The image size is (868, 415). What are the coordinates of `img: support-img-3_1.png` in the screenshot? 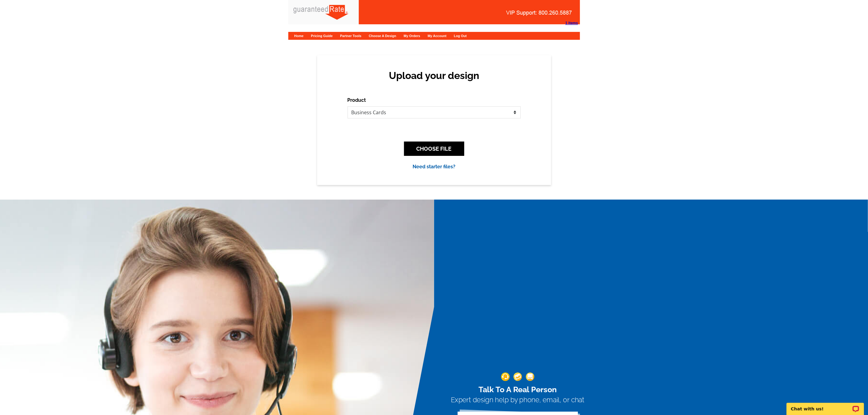 It's located at (530, 377).